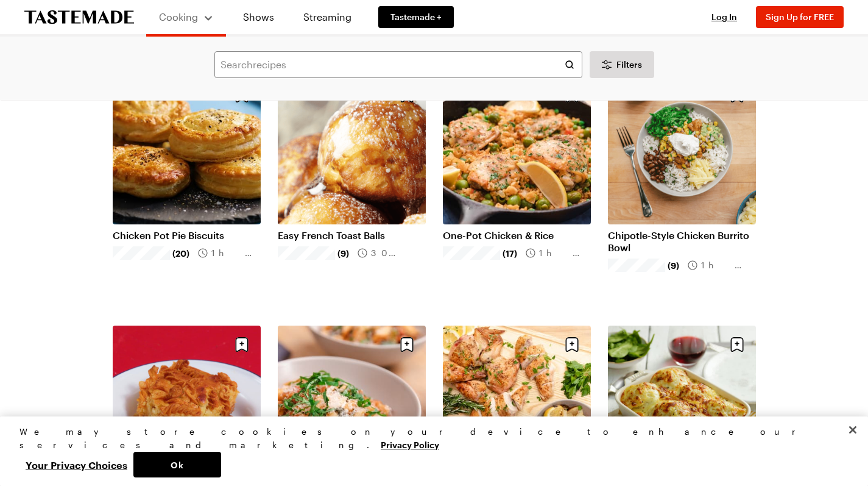 The height and width of the screenshot is (486, 868). Describe the element at coordinates (429, 438) in the screenshot. I see `div: We may store cookies on your device to enhance our services and marketing.` at that location.